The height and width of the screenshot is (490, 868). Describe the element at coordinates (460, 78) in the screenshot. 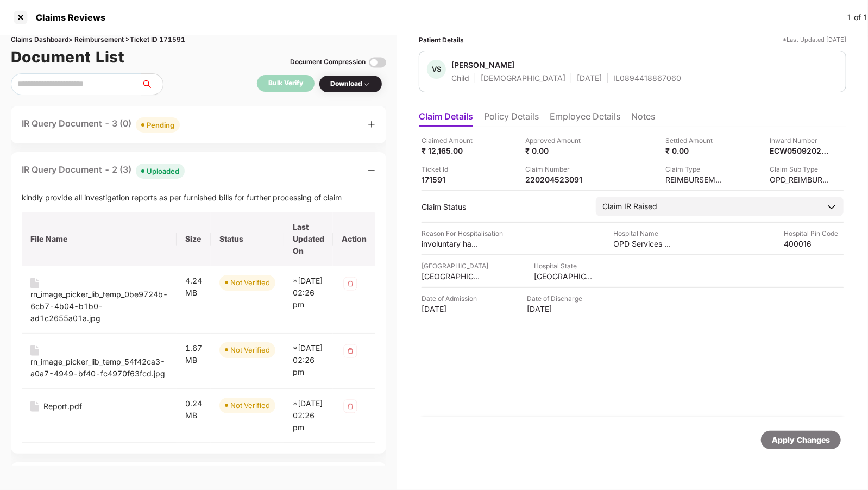

I see `div: Child` at that location.